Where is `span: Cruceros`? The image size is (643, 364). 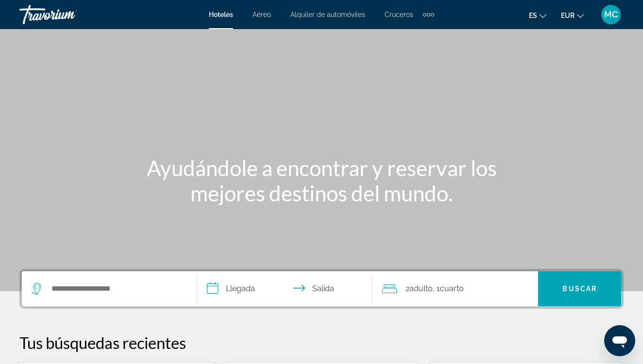 span: Cruceros is located at coordinates (399, 15).